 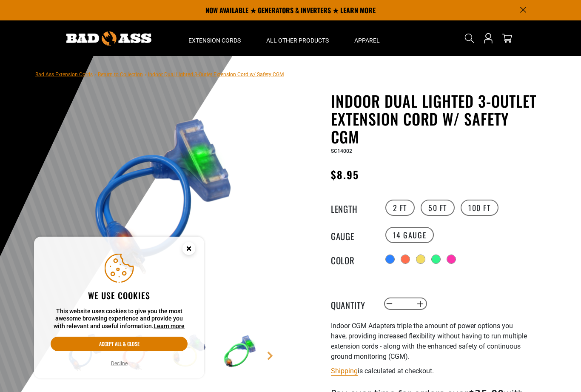 I want to click on summary: All Other Products, so click(x=298, y=38).